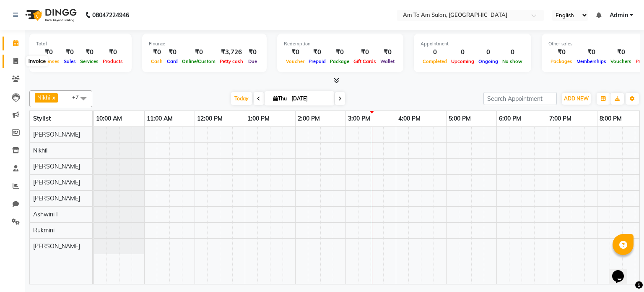 Image resolution: width=644 pixels, height=292 pixels. Describe the element at coordinates (258, 118) in the screenshot. I see `a: 1:00 PM` at that location.